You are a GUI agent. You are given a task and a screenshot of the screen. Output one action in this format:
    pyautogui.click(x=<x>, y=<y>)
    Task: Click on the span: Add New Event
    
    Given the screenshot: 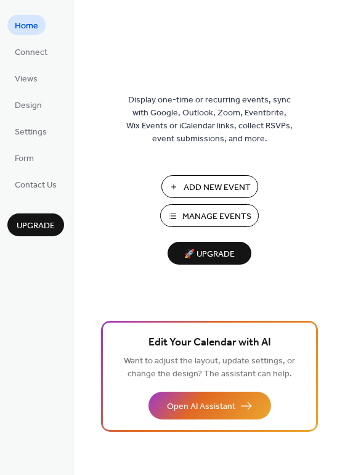 What is the action you would take?
    pyautogui.click(x=217, y=188)
    